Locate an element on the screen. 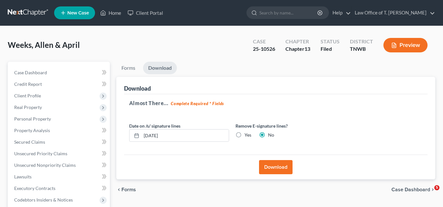 The image size is (443, 207). span: Property Analysis is located at coordinates (32, 130).